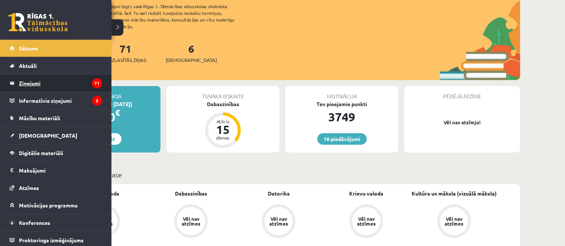  Describe the element at coordinates (454, 194) in the screenshot. I see `a: Kultūra un māksla (vizuālā māksla)` at that location.